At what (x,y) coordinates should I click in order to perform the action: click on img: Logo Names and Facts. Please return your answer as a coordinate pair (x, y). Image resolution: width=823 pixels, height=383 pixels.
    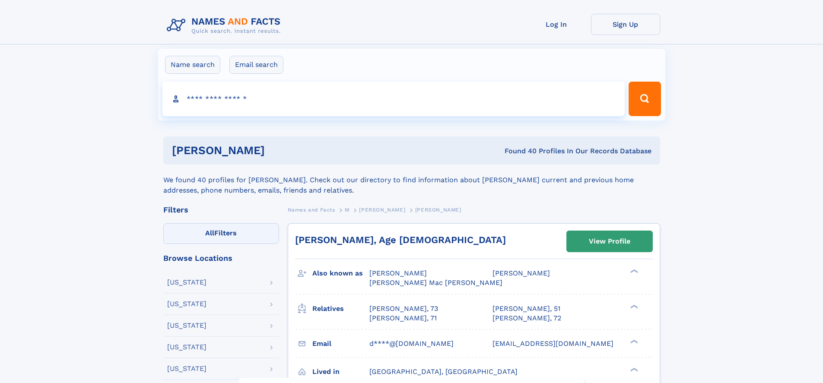
    Looking at the image, I should click on (226, 26).